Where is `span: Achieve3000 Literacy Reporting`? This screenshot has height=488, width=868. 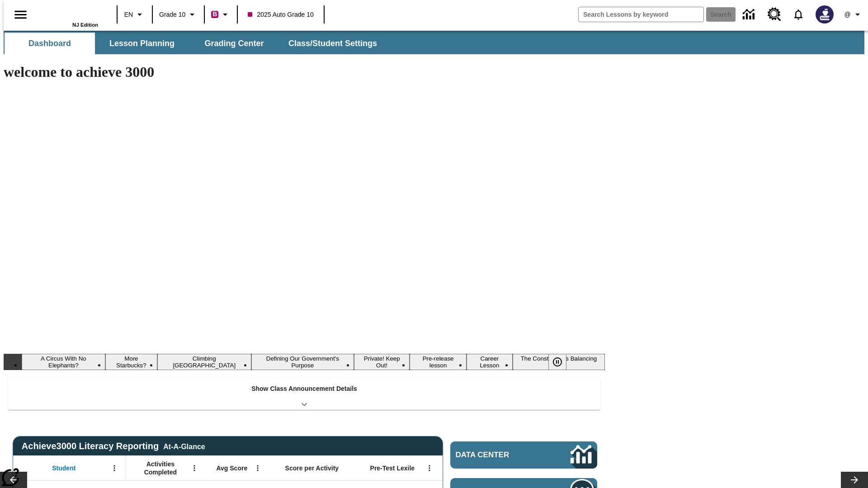 span: Achieve3000 Literacy Reporting is located at coordinates (113, 446).